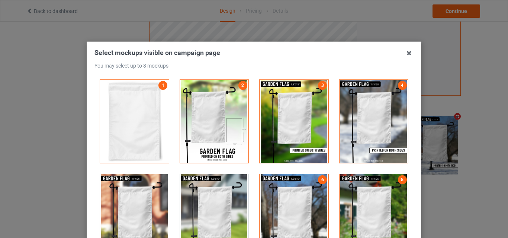  What do you see at coordinates (131, 66) in the screenshot?
I see `span: You may select up to 8 mockups` at bounding box center [131, 66].